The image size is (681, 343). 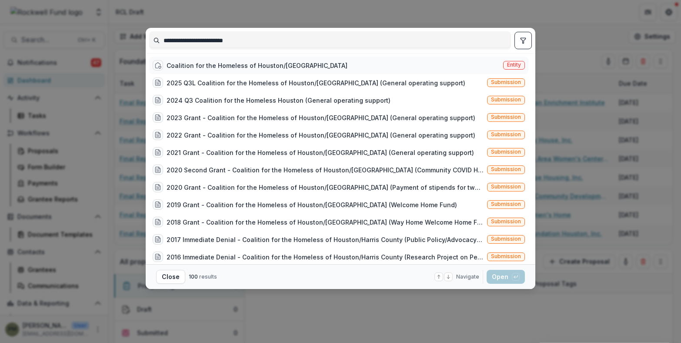 What do you see at coordinates (325, 239) in the screenshot?
I see `div: 2017 Immediate Denial - Coalition for the Homeless of Houston/Harris County (Public Policy/Advoca...` at bounding box center [325, 239].